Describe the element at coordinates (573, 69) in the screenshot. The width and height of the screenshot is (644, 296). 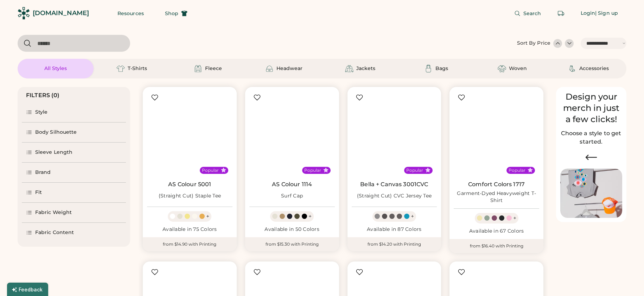
I see `img: Accessories Icon` at that location.